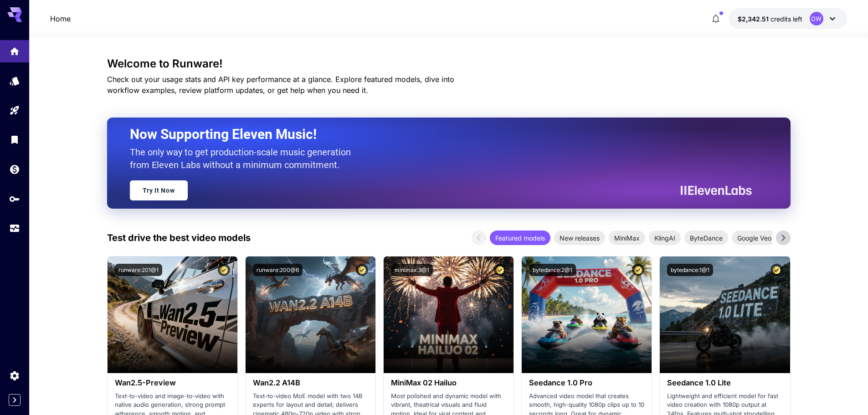 The width and height of the screenshot is (868, 415). Describe the element at coordinates (788, 18) in the screenshot. I see `button: $2,342.51277OW` at that location.